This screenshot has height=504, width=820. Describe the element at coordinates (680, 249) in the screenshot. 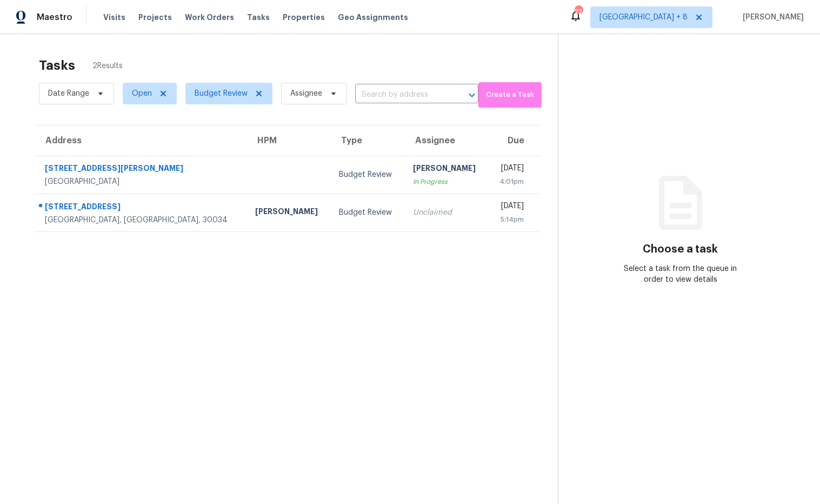

I see `h3: Choose a task` at that location.